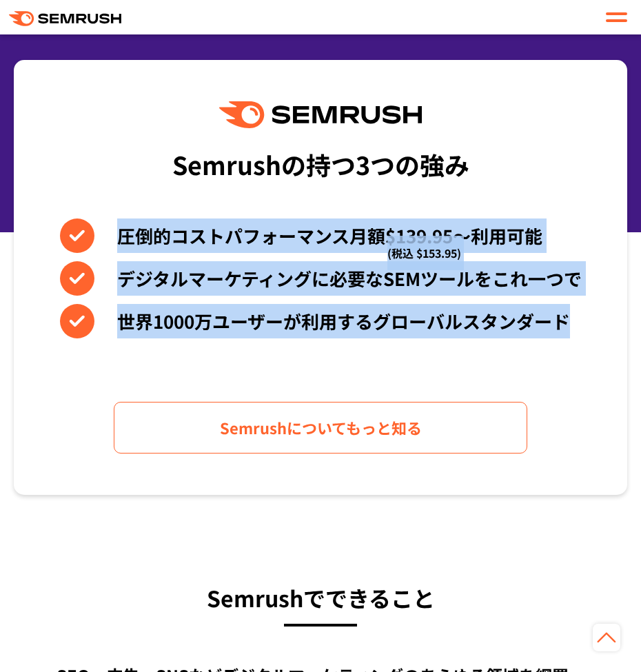 This screenshot has height=672, width=641. I want to click on li: 世界1000万ユーザーが利用するグローバルスタンダード, so click(320, 322).